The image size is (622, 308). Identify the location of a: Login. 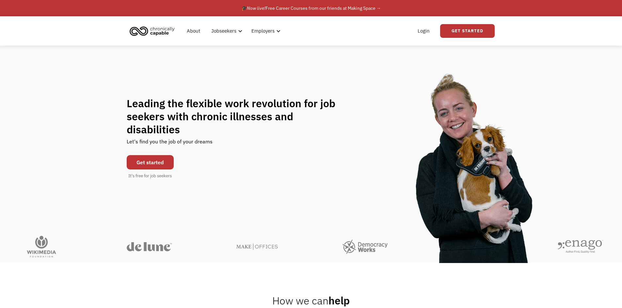
(423, 31).